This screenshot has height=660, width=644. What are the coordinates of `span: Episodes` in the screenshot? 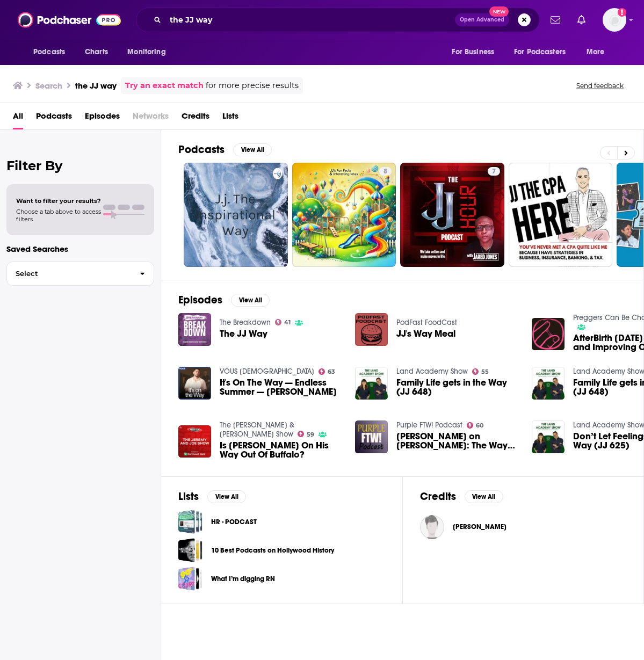 It's located at (102, 118).